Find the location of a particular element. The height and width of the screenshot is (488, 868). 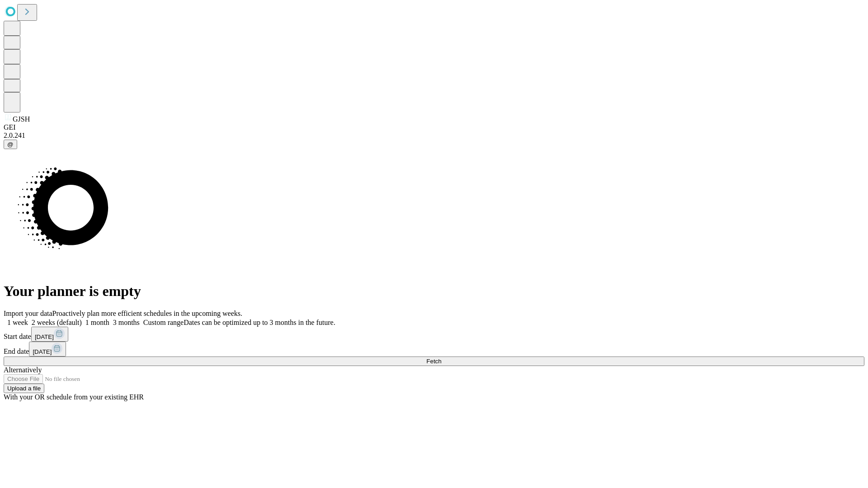

span: 3 months is located at coordinates (126, 322).